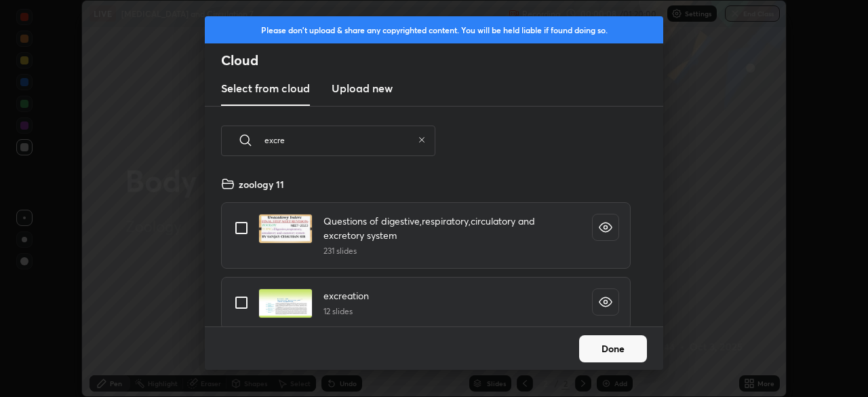  What do you see at coordinates (265, 88) in the screenshot?
I see `h3: Select from cloud` at bounding box center [265, 88].